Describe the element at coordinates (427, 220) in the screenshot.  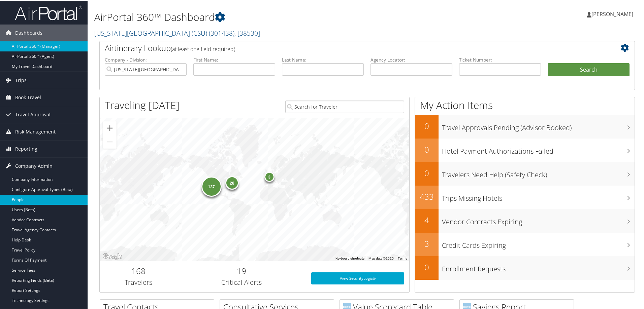
I see `h2: 4` at that location.